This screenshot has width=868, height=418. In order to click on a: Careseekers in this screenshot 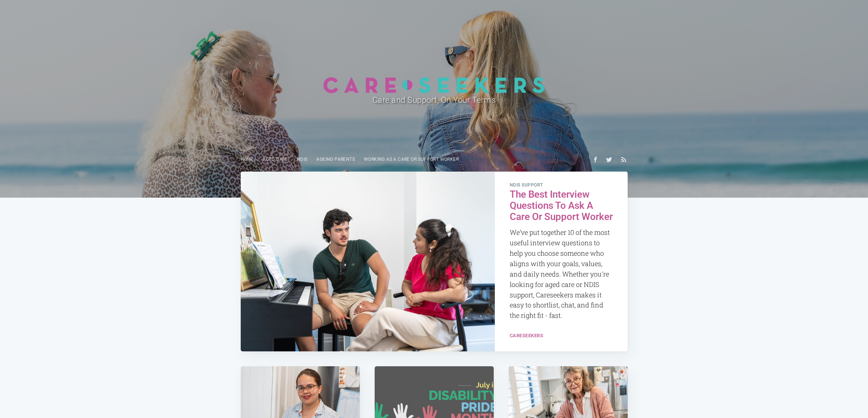, I will do `click(527, 335)`.